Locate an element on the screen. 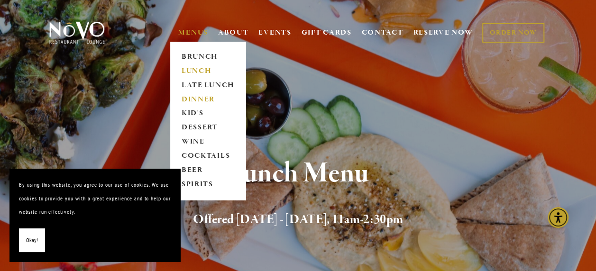 This screenshot has height=271, width=596. div: Accessibility Menu is located at coordinates (558, 217).